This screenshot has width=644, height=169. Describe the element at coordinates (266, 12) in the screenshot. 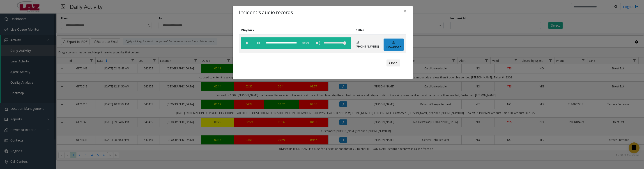

I see `h4: Incident's audio records` at that location.